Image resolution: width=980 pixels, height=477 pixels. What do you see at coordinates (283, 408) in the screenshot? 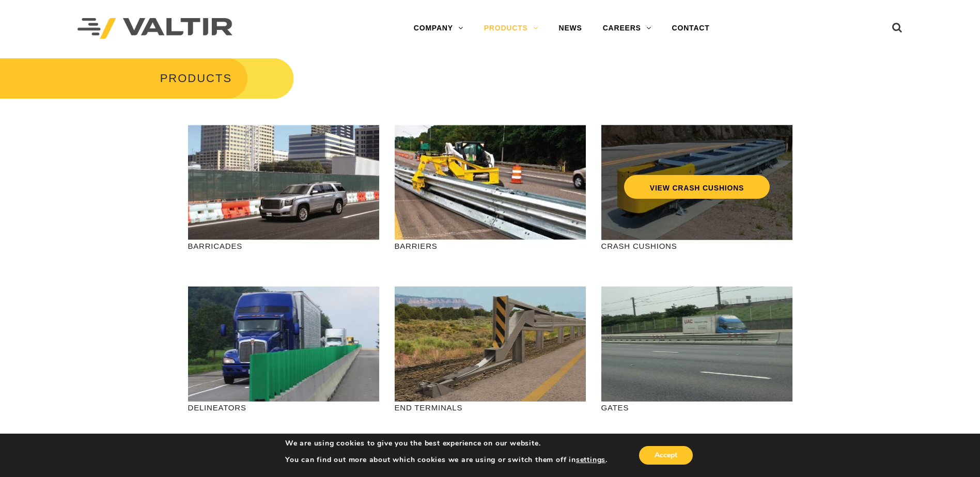
I see `p: DELINEATORS` at bounding box center [283, 408].